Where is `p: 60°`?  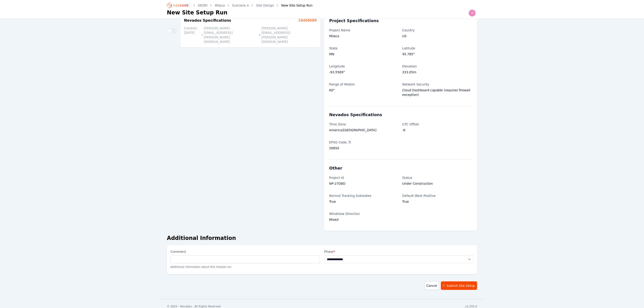
p: 60° is located at coordinates (364, 90).